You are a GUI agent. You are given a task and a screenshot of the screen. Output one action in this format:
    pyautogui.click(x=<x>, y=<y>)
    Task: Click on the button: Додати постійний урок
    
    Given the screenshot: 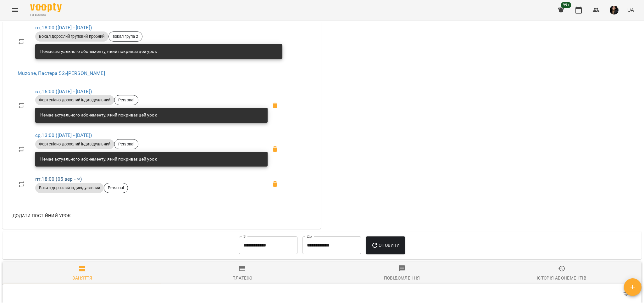 What is the action you would take?
    pyautogui.click(x=42, y=216)
    